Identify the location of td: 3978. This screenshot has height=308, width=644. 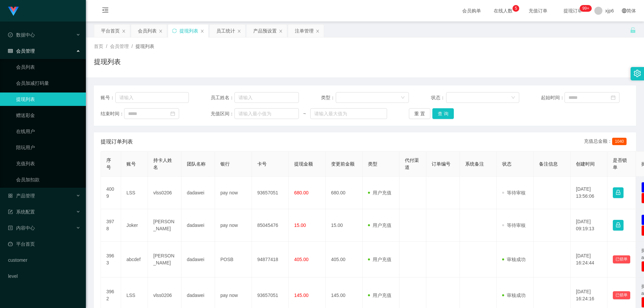
(111, 225).